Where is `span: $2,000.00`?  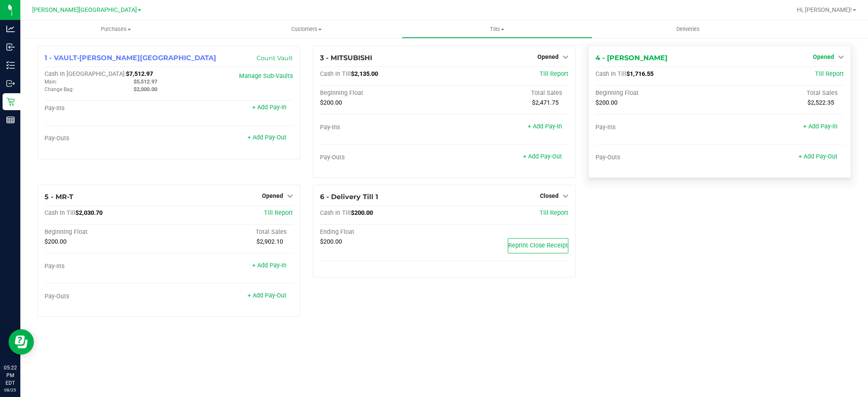
span: $2,000.00 is located at coordinates (145, 89).